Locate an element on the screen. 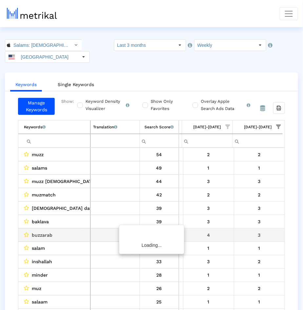 Image resolution: width=303 pixels, height=310 pixels. div: 54 is located at coordinates (159, 155).